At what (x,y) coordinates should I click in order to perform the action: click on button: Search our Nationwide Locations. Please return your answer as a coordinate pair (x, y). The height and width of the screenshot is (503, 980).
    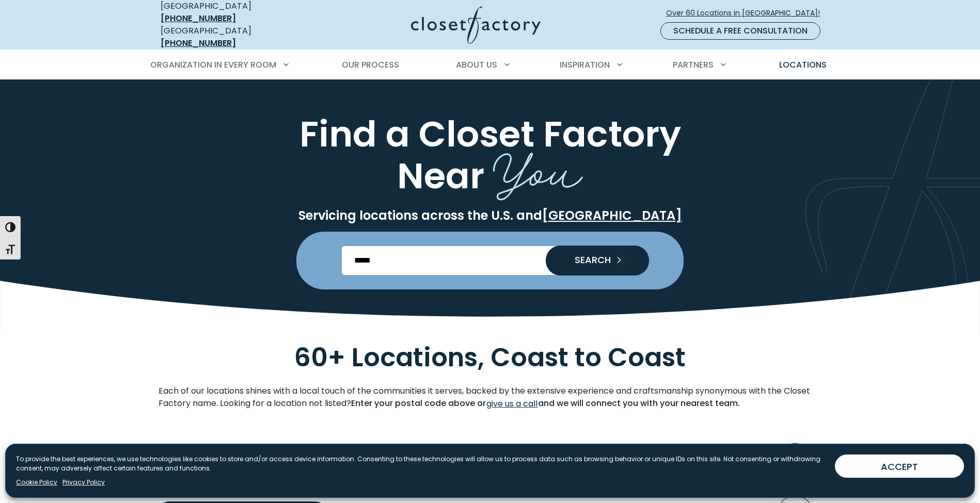
    Looking at the image, I should click on (597, 261).